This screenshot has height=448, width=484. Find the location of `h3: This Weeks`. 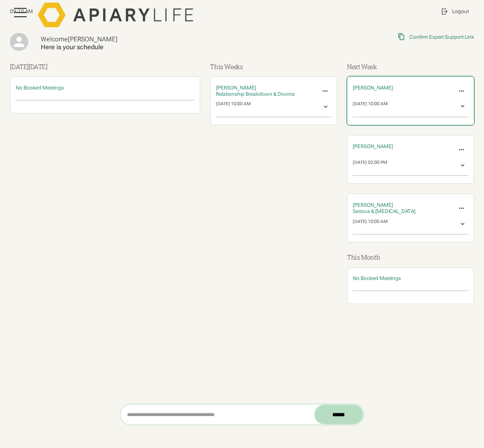

h3: This Weeks is located at coordinates (273, 67).